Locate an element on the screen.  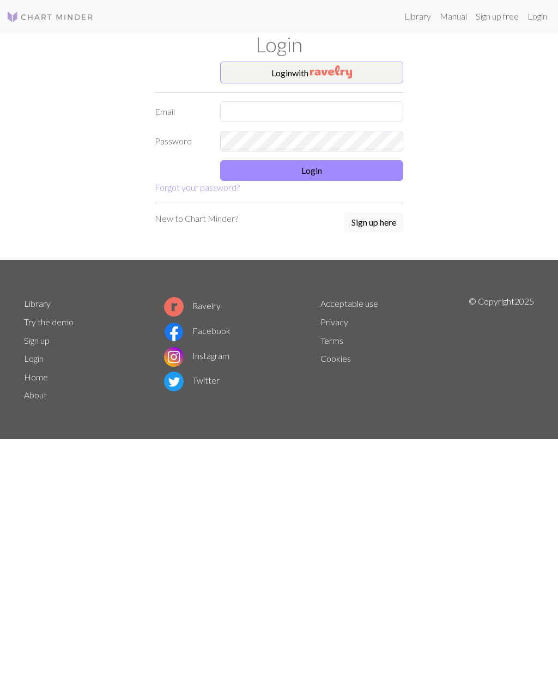
h1: Login is located at coordinates (279, 45).